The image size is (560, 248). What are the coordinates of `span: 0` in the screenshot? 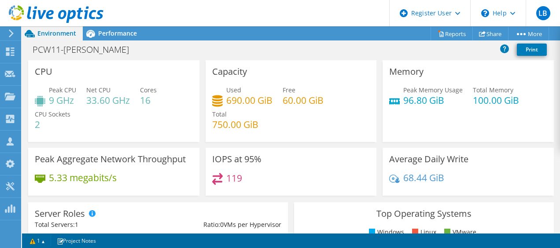 It's located at (222, 225).